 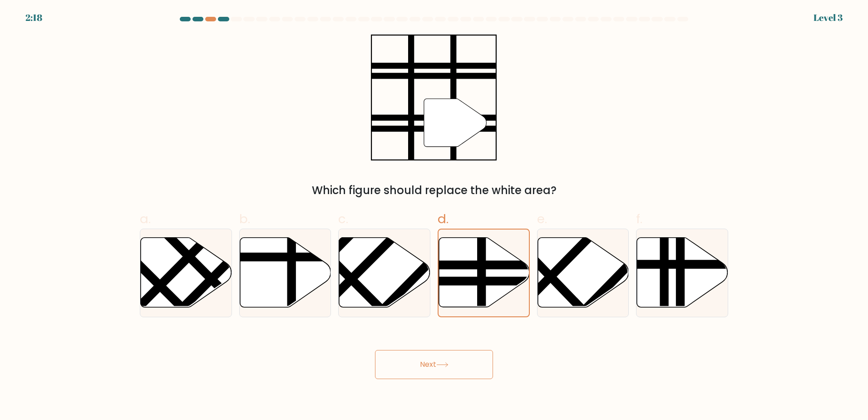 What do you see at coordinates (145, 218) in the screenshot?
I see `span: a.` at bounding box center [145, 218].